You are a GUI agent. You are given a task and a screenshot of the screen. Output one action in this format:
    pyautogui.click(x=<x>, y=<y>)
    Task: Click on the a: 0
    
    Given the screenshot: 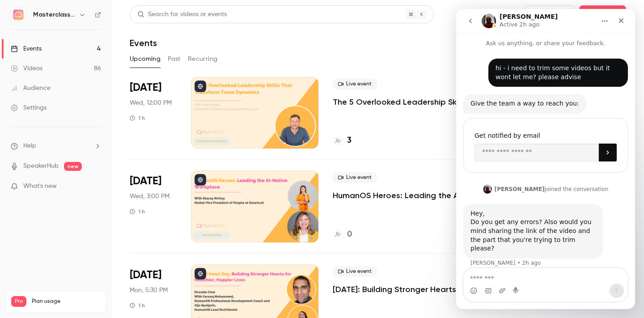 What is the action you would take?
    pyautogui.click(x=342, y=234)
    